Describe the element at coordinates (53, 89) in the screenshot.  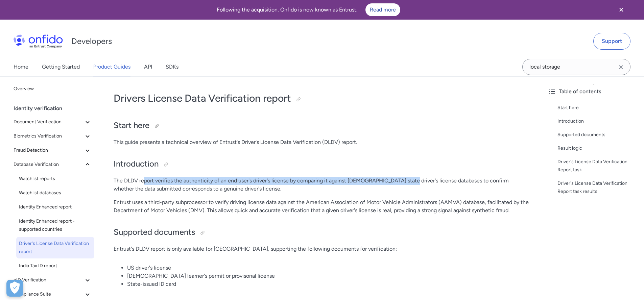
I see `a: Overview` at that location.